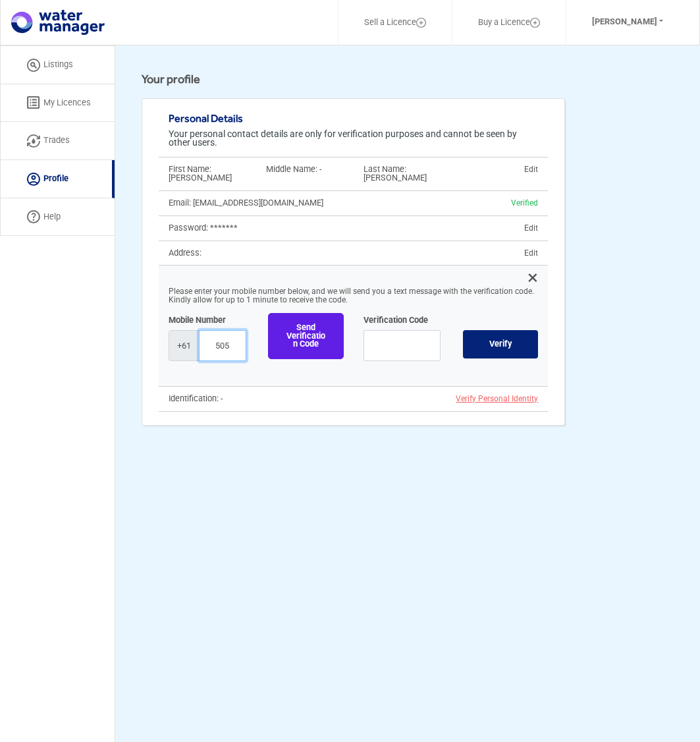  Describe the element at coordinates (353, 118) in the screenshot. I see `h6: Personal Details` at that location.